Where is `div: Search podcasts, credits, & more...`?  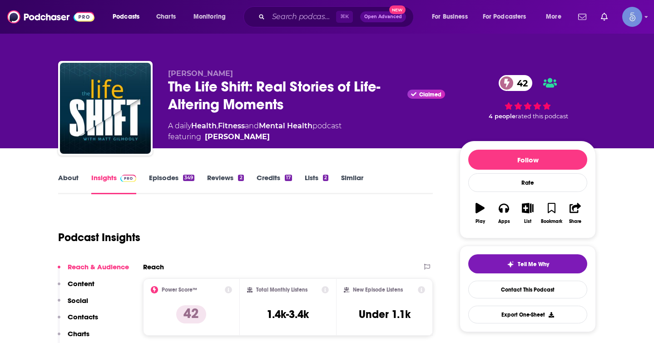 div: Search podcasts, credits, & more... is located at coordinates (337, 17).